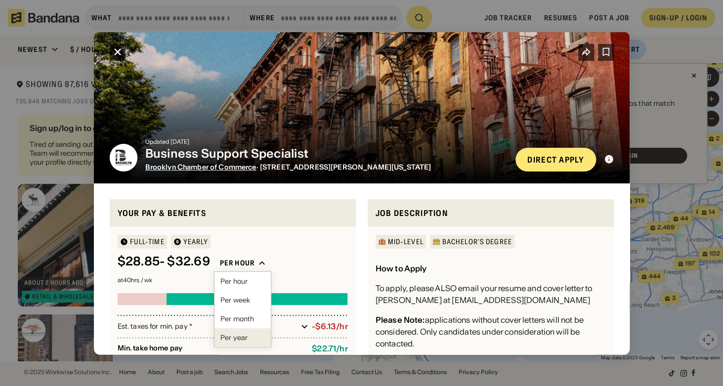 The height and width of the screenshot is (386, 723). I want to click on div: $ 28.85 - $32.69, so click(164, 261).